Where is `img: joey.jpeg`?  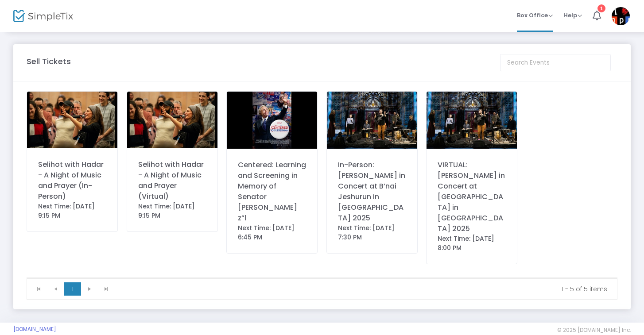 img: joey.jpeg is located at coordinates (472, 120).